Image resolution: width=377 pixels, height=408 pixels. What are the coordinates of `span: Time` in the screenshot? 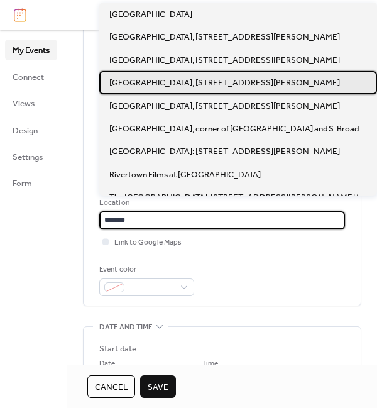 It's located at (210, 364).